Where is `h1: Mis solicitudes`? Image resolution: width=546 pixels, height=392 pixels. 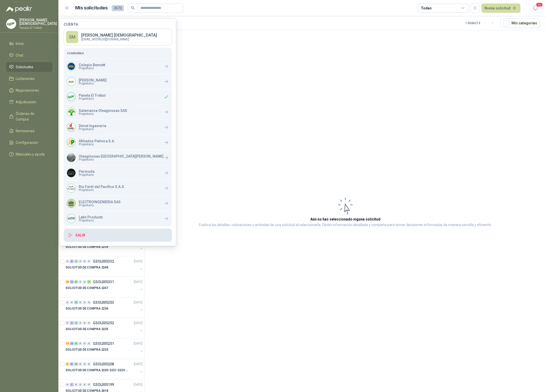
h1: Mis solicitudes is located at coordinates (92, 8).